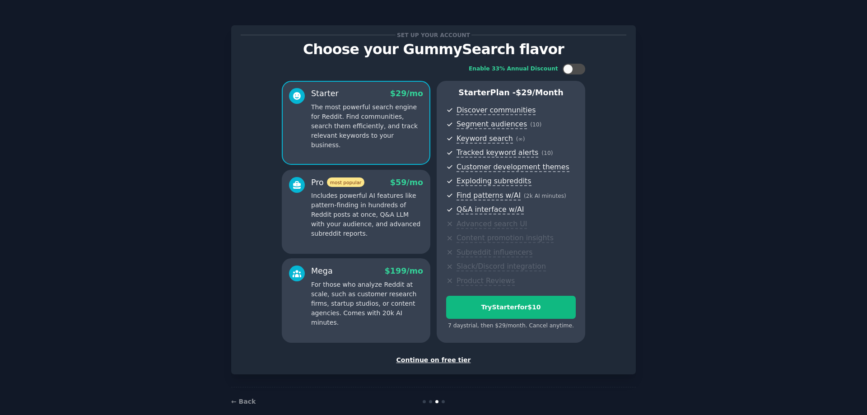 The width and height of the screenshot is (867, 415). I want to click on p: Includes powerful AI features like pattern-finding in hundreds of Reddit posts at once, Q&A LLM w..., so click(367, 214).